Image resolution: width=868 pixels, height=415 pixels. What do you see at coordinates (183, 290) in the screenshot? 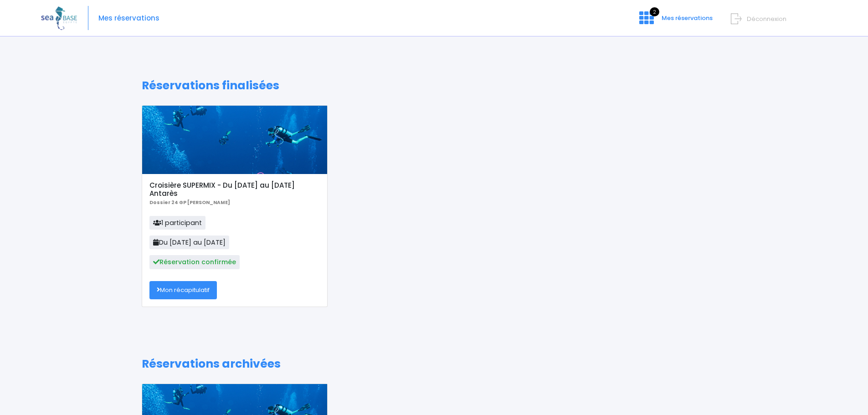
I see `a: Mon récapitulatif` at bounding box center [183, 290].